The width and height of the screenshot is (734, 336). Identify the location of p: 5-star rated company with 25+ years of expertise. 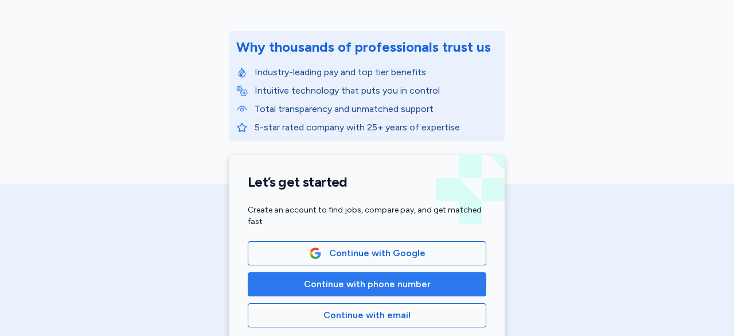
(376, 127).